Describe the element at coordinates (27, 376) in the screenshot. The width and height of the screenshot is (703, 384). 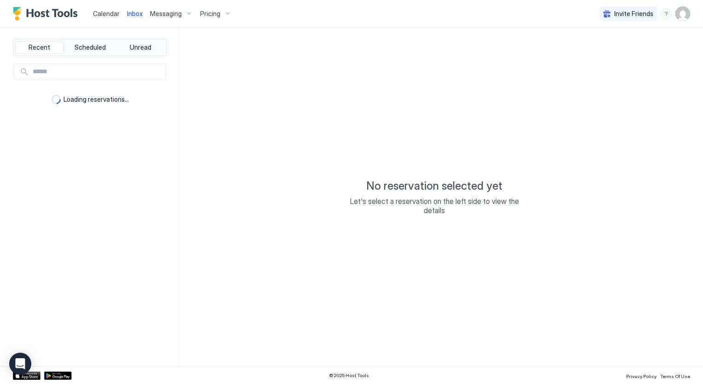
I see `div: App Store` at that location.